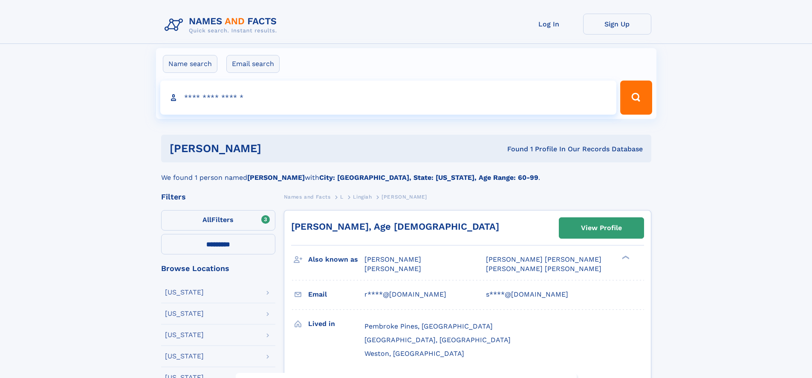 The height and width of the screenshot is (378, 812). What do you see at coordinates (362, 197) in the screenshot?
I see `a: Lingiah` at bounding box center [362, 197].